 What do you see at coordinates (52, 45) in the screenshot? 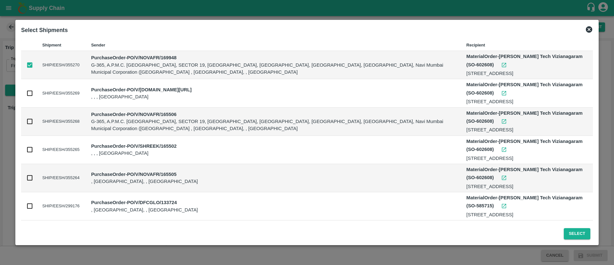
I see `b: Shipment` at bounding box center [52, 45].